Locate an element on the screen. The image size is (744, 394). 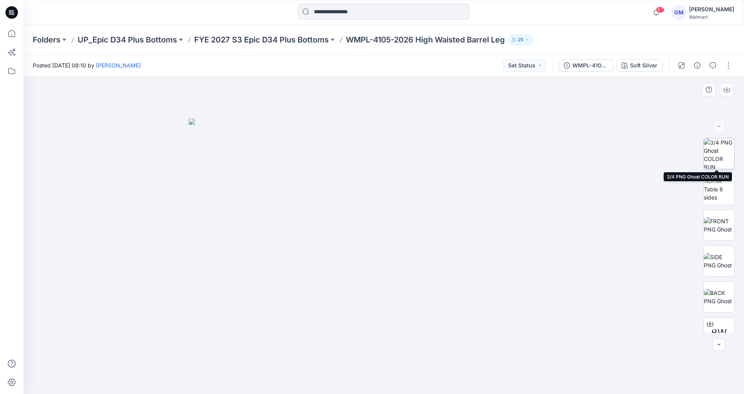
button: 25 is located at coordinates (520, 40).